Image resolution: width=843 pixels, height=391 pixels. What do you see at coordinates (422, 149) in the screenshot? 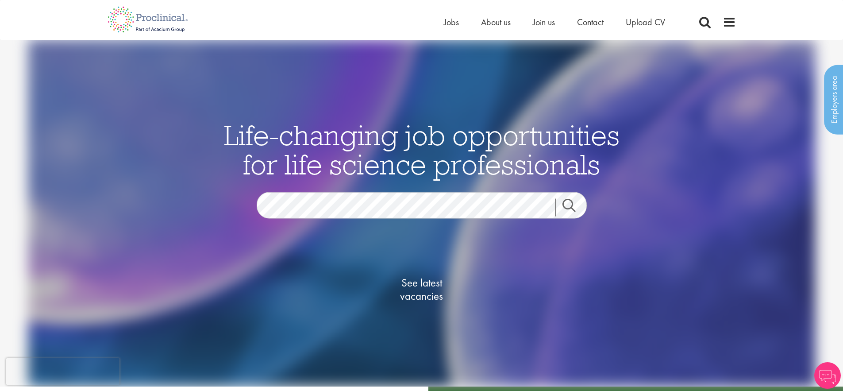
I see `span: Life-changing job opportunities for life science professionals` at bounding box center [422, 149].